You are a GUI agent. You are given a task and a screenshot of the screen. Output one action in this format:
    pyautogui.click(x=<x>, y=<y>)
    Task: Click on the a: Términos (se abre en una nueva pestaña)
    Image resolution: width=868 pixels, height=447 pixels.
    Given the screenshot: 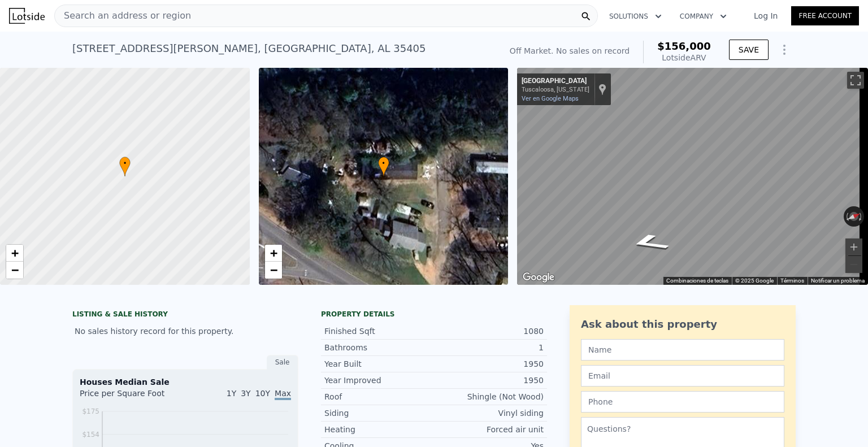 What is the action you would take?
    pyautogui.click(x=792, y=280)
    